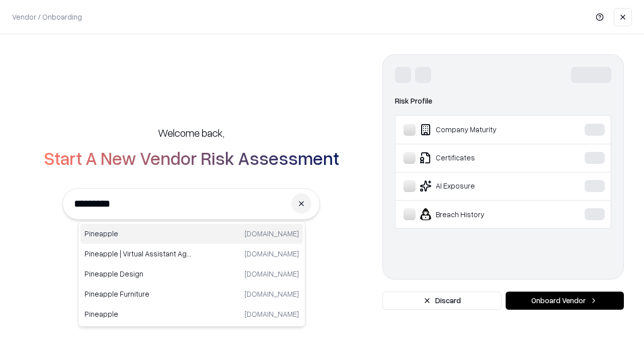 The height and width of the screenshot is (362, 644). What do you see at coordinates (478, 158) in the screenshot?
I see `div: Certificates` at bounding box center [478, 158].